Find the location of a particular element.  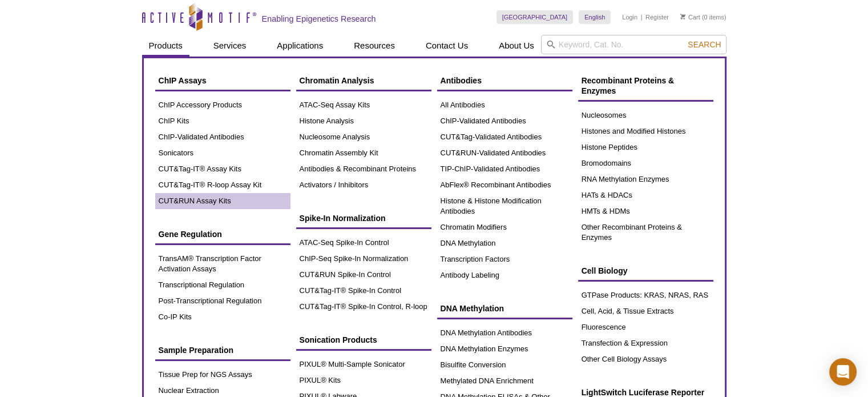

span: Cell Biology is located at coordinates (604, 270).